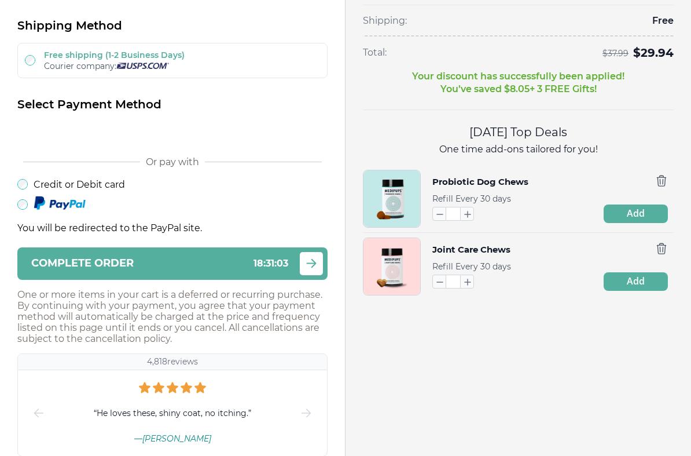 The height and width of the screenshot is (456, 691). What do you see at coordinates (385, 21) in the screenshot?
I see `span: Shipping:` at bounding box center [385, 21].